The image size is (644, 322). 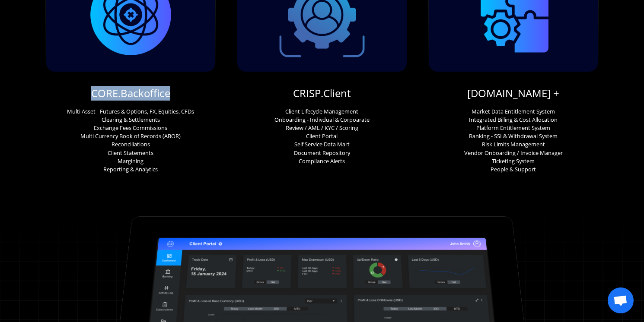 What do you see at coordinates (130, 141) in the screenshot?
I see `p: Multi Asset - Futures & Options, FX, Equities, CFDs Clearing & Settlements Exchange Fees Commissi...` at bounding box center [130, 141].